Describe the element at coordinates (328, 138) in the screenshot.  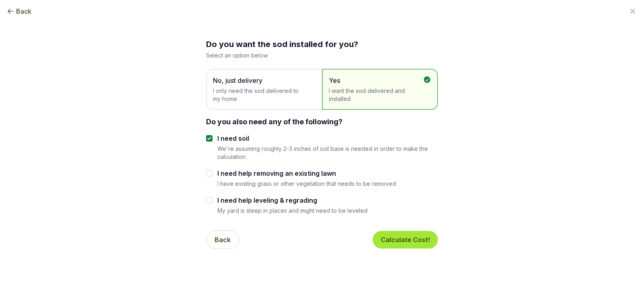
I see `label: I need soil` at that location.